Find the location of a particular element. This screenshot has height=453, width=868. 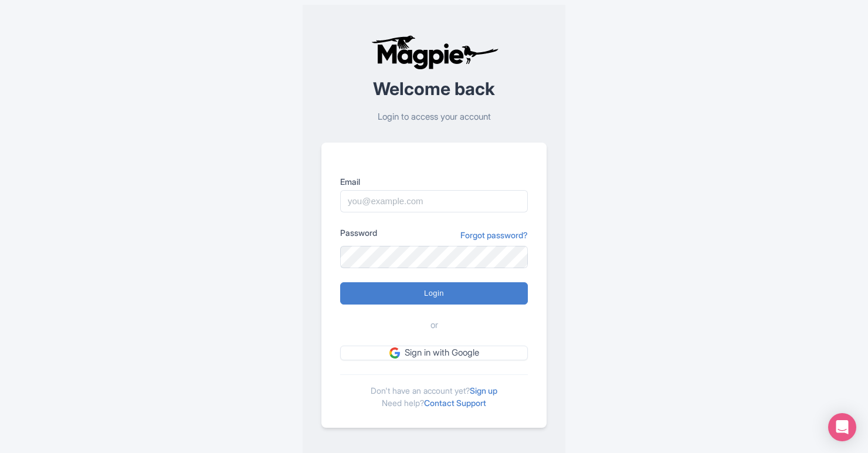

div: Open Intercom Messenger is located at coordinates (842, 427).